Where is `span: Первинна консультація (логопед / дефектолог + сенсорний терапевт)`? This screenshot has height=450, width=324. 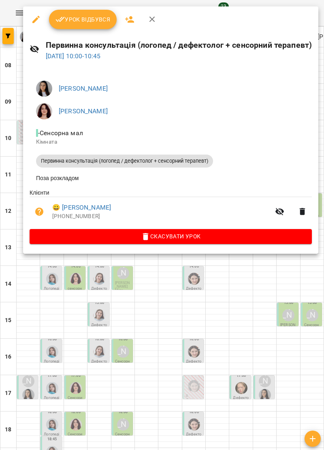 span: Первинна консультація (логопед / дефектолог + сенсорний терапевт) is located at coordinates (124, 161).